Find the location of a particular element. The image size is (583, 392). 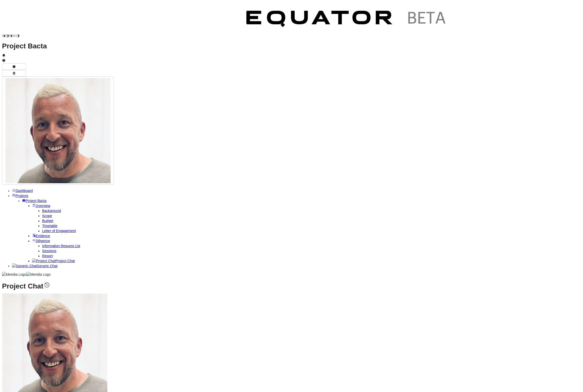

span: Overview is located at coordinates (43, 206).